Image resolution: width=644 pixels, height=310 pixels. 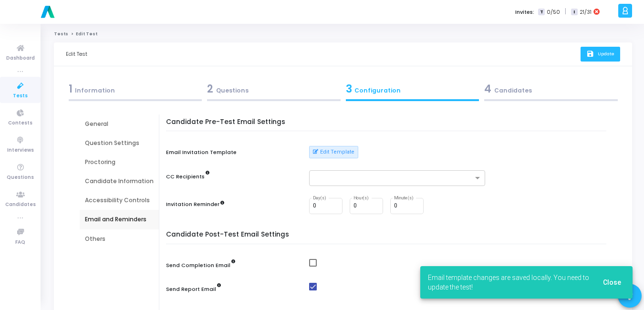 I want to click on span: Interviews, so click(x=21, y=150).